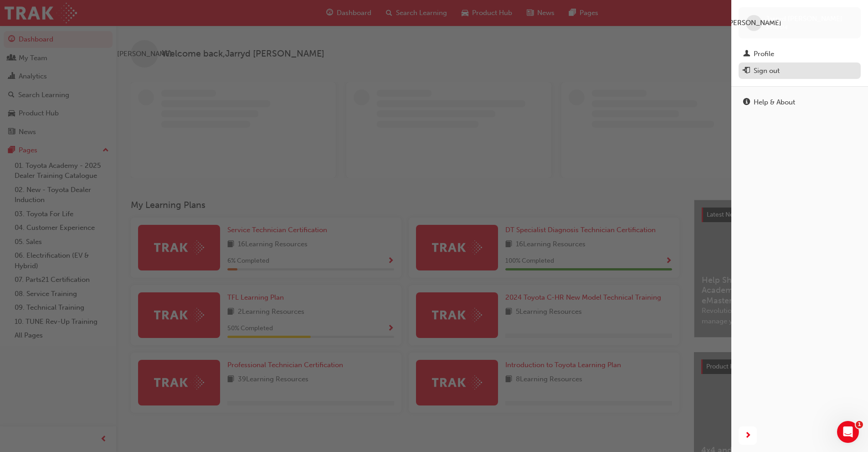  Describe the element at coordinates (764, 54) in the screenshot. I see `div: Profile` at that location.